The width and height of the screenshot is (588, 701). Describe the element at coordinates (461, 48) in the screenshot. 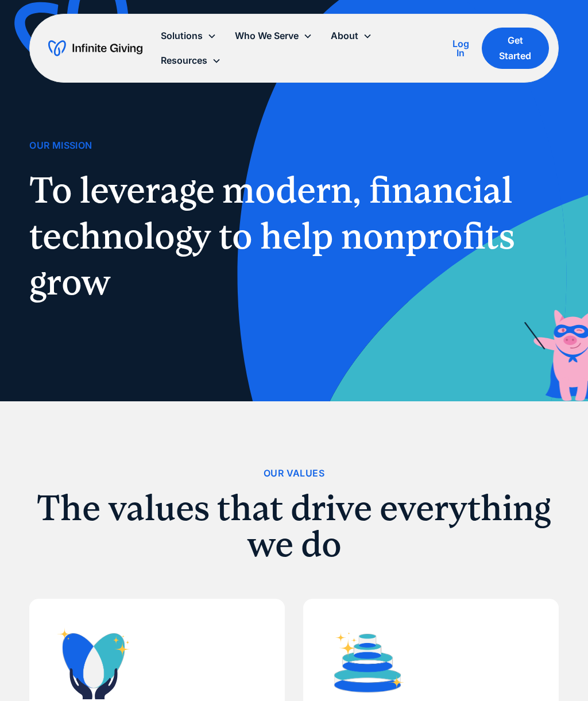

I see `a: Log In` at that location.